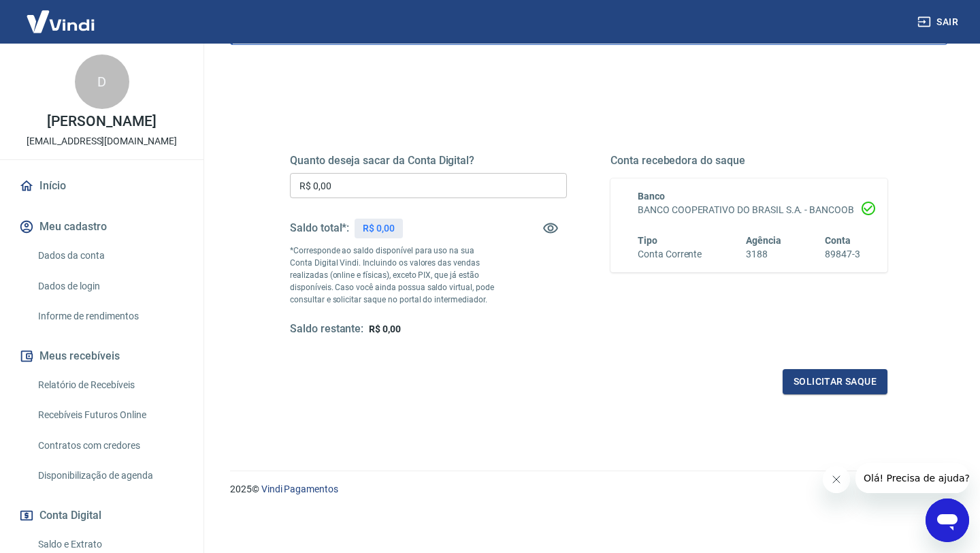 Image resolution: width=980 pixels, height=553 pixels. I want to click on button: Conta Digital, so click(101, 515).